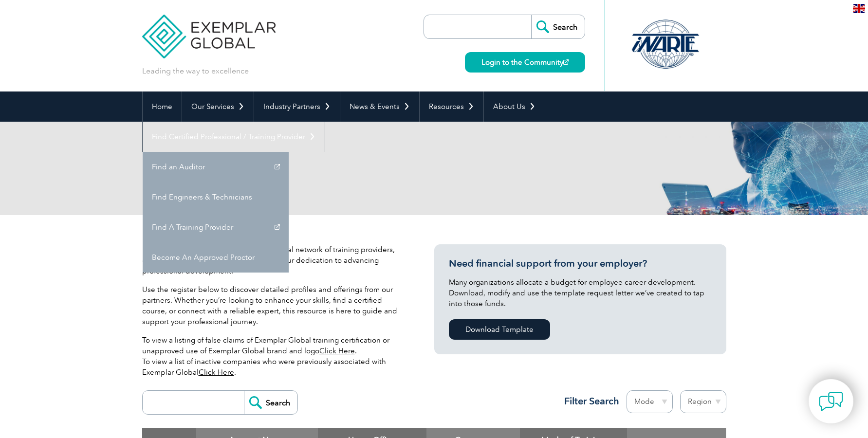  I want to click on a: Industry Partners, so click(297, 107).